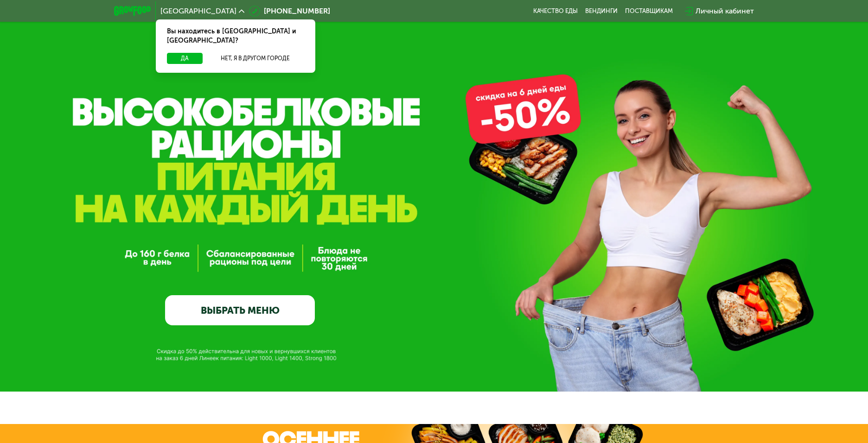 This screenshot has width=868, height=443. What do you see at coordinates (185, 58) in the screenshot?
I see `button: Да` at bounding box center [185, 58].